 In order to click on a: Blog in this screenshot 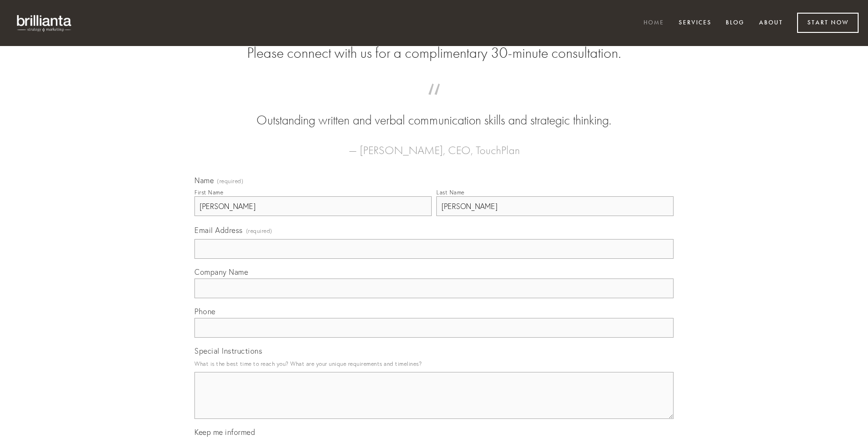, I will do `click(735, 22)`.